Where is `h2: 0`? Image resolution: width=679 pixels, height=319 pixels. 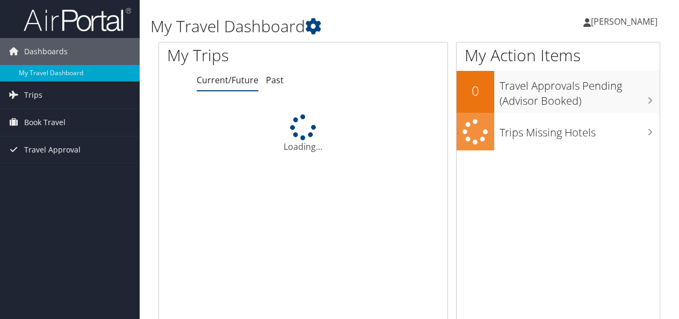 h2: 0 is located at coordinates (476, 91).